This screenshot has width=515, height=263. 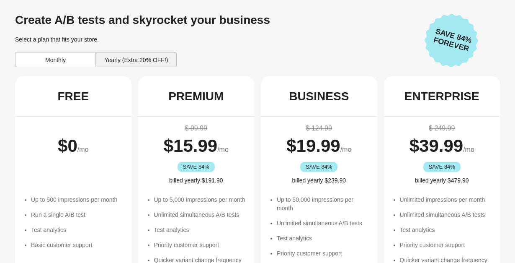 What do you see at coordinates (200, 199) in the screenshot?
I see `li: Up to 5,000 impressions per month` at bounding box center [200, 199].